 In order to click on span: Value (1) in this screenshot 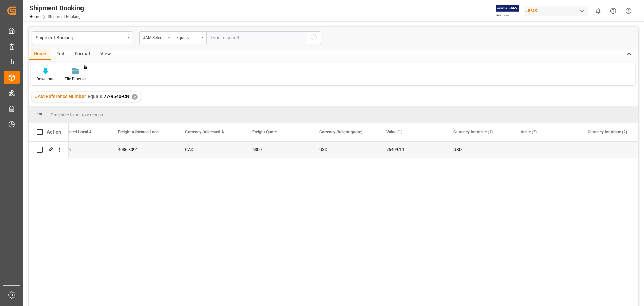, I will do `click(394, 132)`.